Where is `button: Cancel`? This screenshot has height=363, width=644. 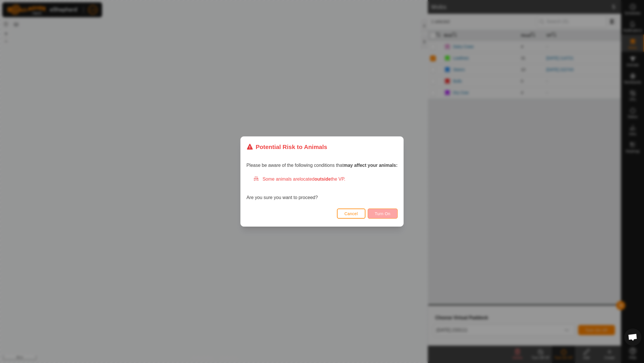 button: Cancel is located at coordinates (351, 213).